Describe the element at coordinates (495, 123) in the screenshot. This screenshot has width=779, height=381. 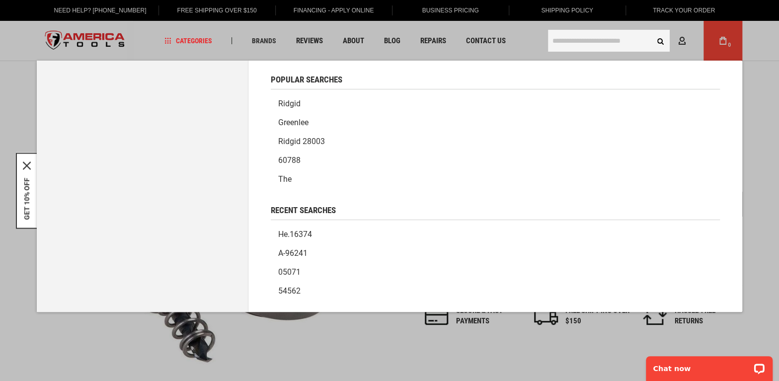
I see `a: Greenlee` at that location.